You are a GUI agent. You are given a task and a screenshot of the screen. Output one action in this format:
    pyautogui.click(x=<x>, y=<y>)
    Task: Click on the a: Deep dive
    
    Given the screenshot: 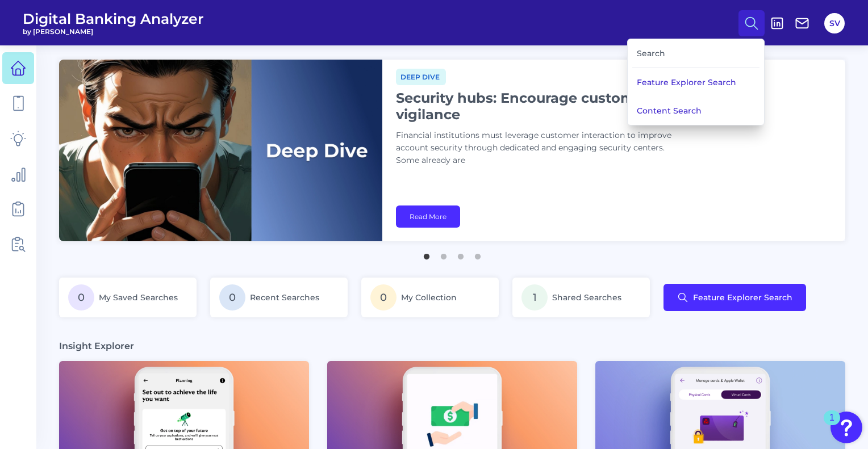 What is the action you would take?
    pyautogui.click(x=421, y=76)
    